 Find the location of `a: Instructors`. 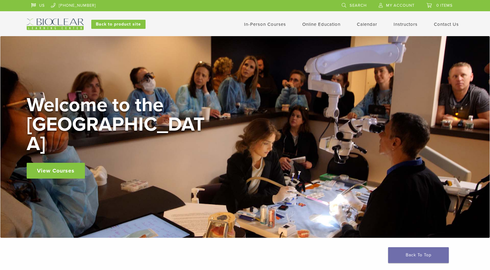

a: Instructors is located at coordinates (405, 24).